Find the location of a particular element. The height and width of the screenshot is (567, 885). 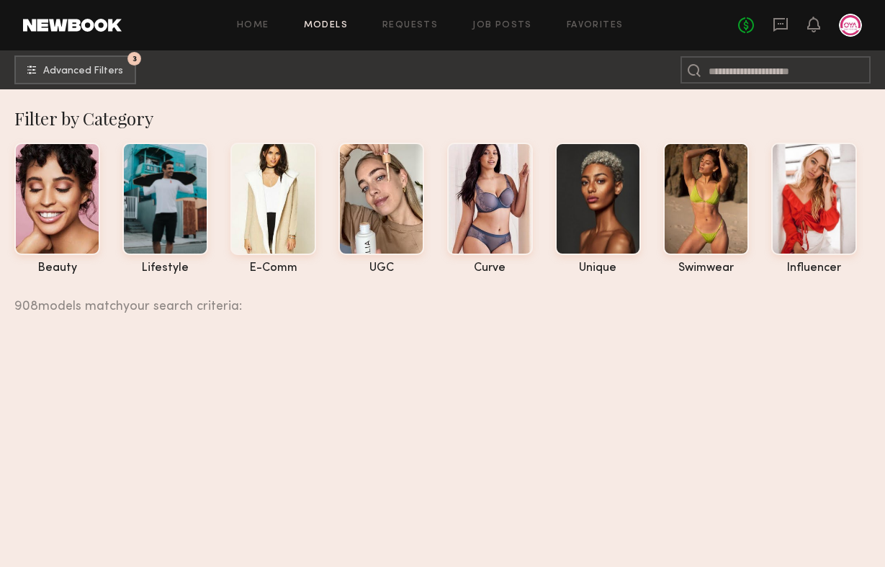

div: influencer is located at coordinates (814, 268).